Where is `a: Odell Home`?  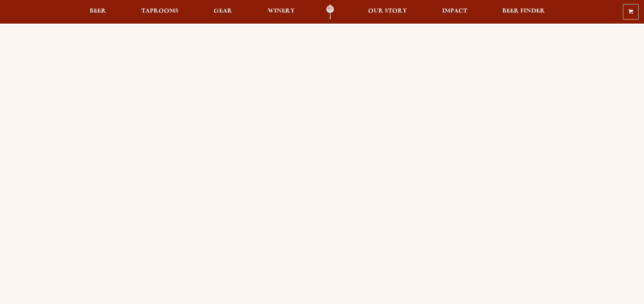
a: Odell Home is located at coordinates (330, 12).